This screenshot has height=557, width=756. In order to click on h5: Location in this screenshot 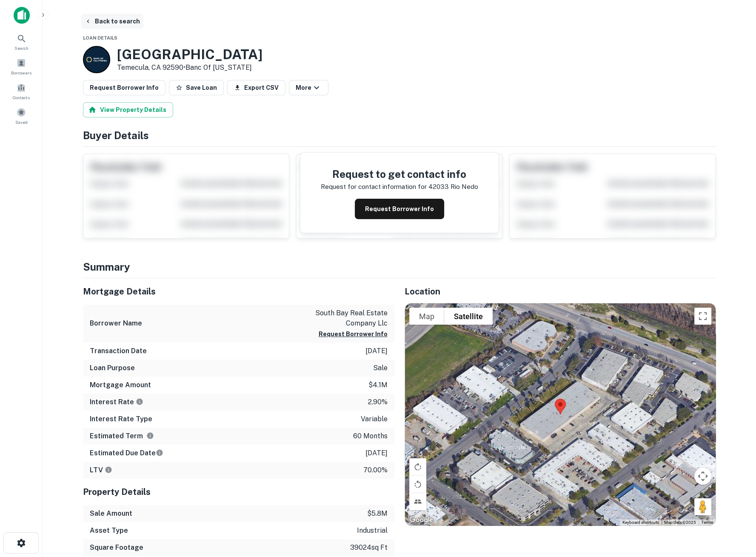, I will do `click(561, 292)`.